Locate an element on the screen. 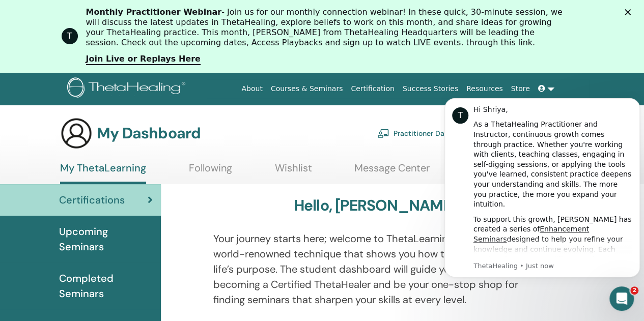  a: Practitioner Dashboard is located at coordinates (425, 133).